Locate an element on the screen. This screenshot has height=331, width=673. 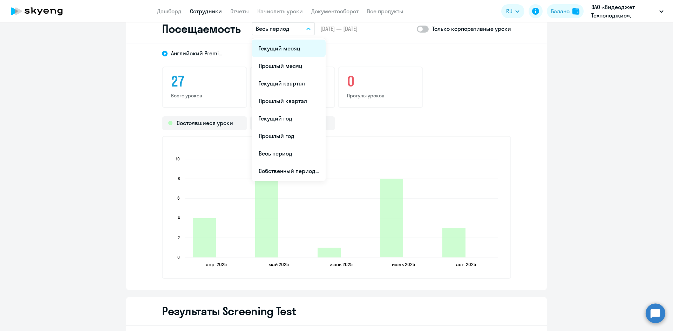
ul: RU is located at coordinates (288, 110).